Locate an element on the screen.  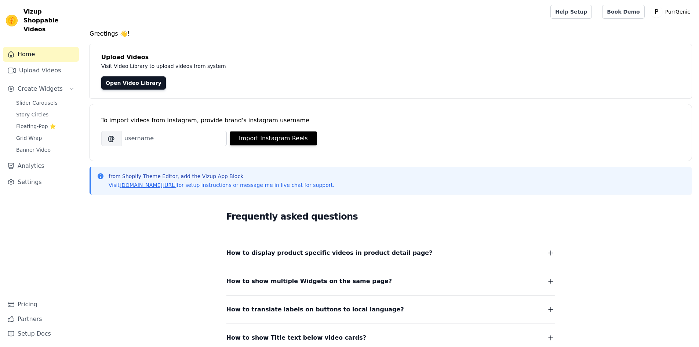
a: Open Video Library is located at coordinates (134, 83).